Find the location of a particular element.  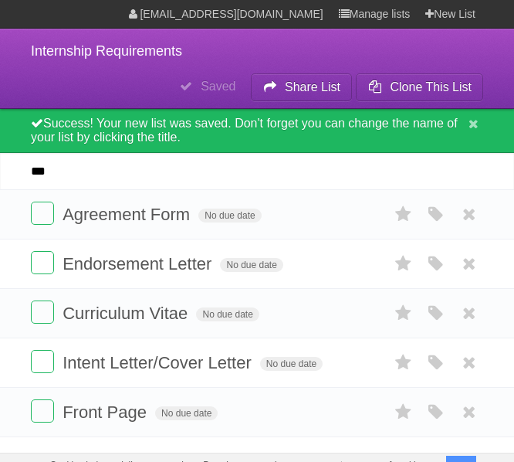

b: Share List is located at coordinates (313, 86).